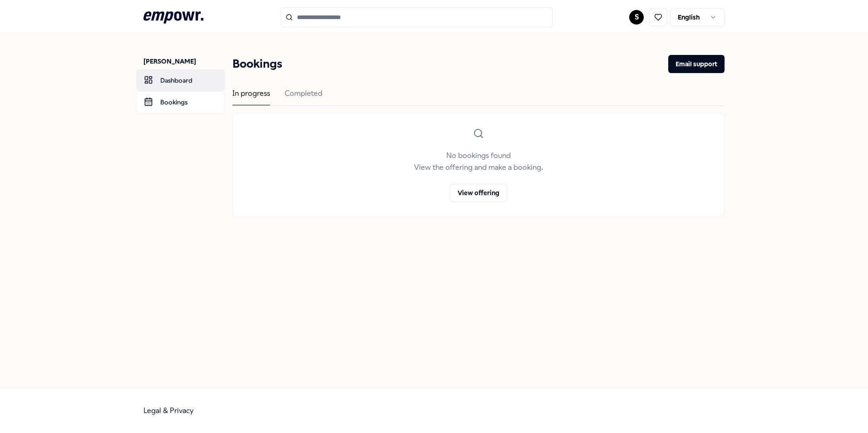  Describe the element at coordinates (416, 17) in the screenshot. I see `input: Search for products, categories or subcategories` at that location.